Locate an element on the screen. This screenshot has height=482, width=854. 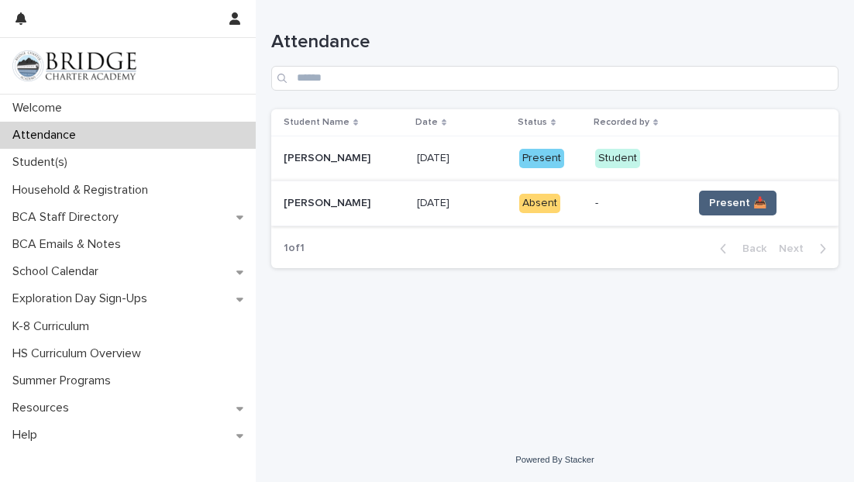
p: BCA Emails & Notes is located at coordinates (70, 244).